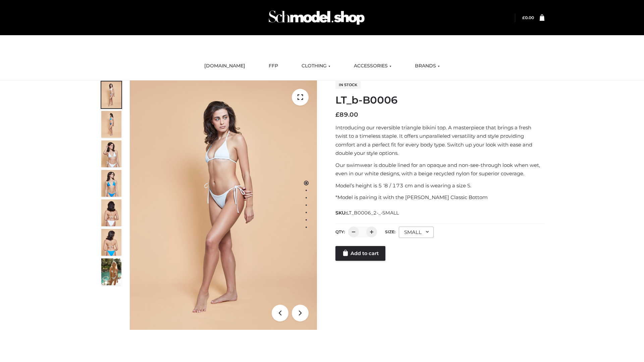 The width and height of the screenshot is (644, 362). Describe the element at coordinates (528, 17) in the screenshot. I see `a: £0.00` at that location.